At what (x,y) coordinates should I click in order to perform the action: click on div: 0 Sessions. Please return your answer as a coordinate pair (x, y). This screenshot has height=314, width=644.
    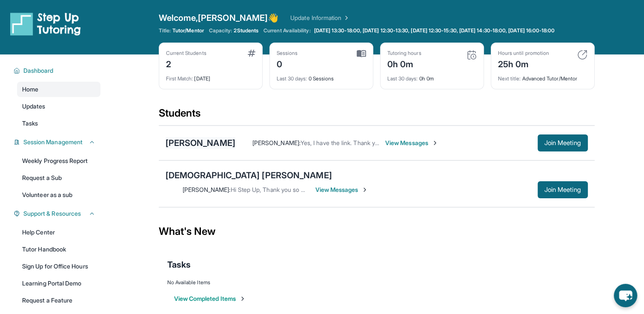
    Looking at the image, I should click on (321, 76).